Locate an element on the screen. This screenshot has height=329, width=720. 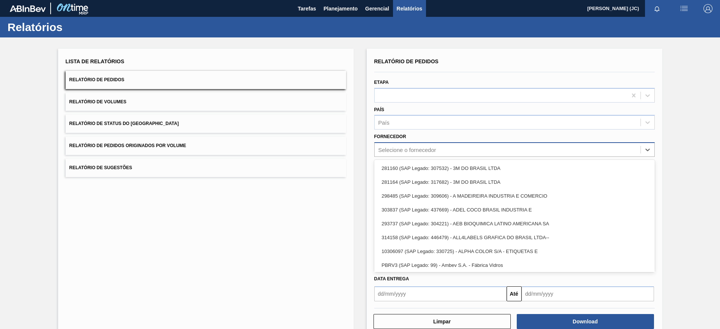
span: Planejamento is located at coordinates (340, 9).